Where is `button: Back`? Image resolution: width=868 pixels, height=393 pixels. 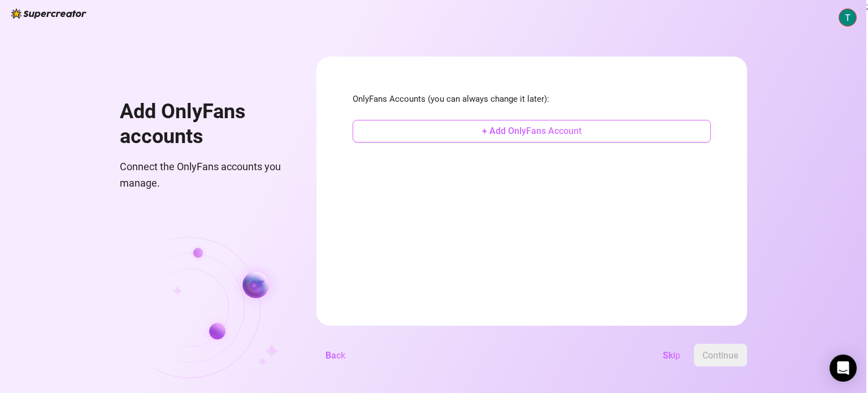
button: Back is located at coordinates (335, 355).